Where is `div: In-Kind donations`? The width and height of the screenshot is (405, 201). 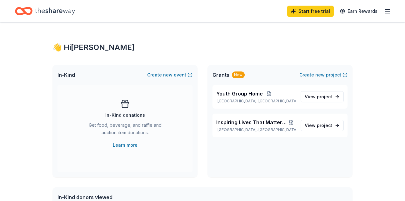
div: In-Kind donations is located at coordinates (125, 115).